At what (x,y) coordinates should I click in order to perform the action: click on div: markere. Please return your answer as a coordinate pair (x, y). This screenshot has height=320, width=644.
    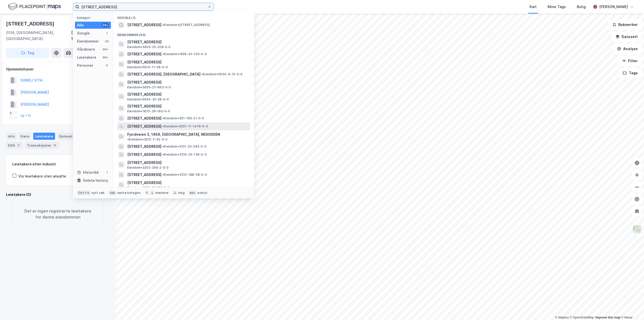
    Looking at the image, I should click on (162, 193).